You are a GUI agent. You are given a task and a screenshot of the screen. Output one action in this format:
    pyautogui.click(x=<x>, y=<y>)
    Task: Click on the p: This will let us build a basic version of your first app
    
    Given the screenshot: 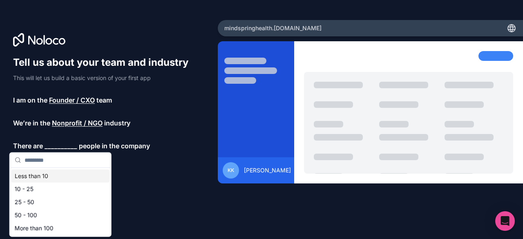 What is the action you would take?
    pyautogui.click(x=105, y=78)
    